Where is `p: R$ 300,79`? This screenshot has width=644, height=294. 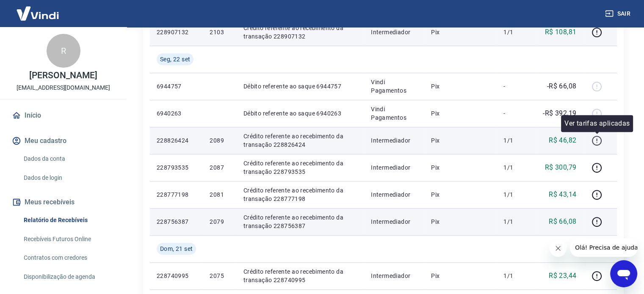
p: R$ 300,79 is located at coordinates (561, 167).